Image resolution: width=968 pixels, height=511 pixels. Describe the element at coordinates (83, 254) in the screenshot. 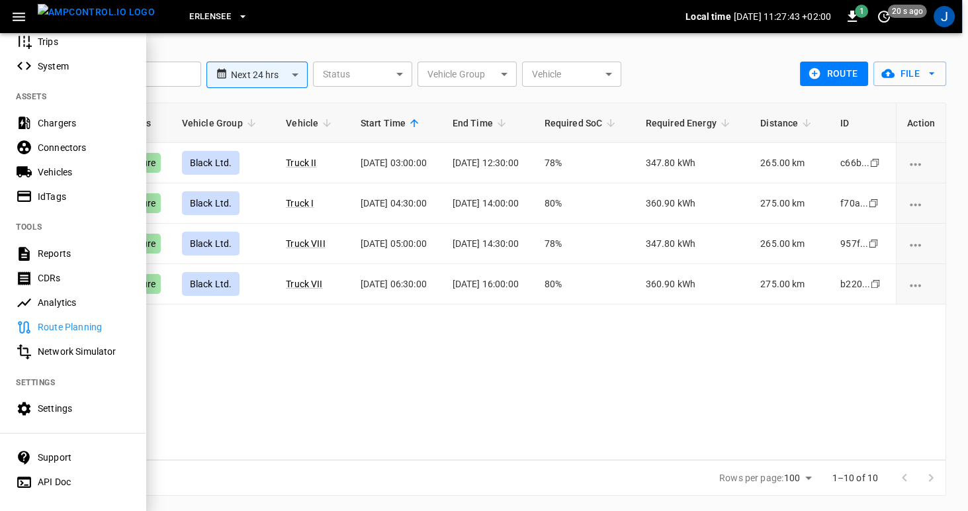

I see `div: Reports` at that location.